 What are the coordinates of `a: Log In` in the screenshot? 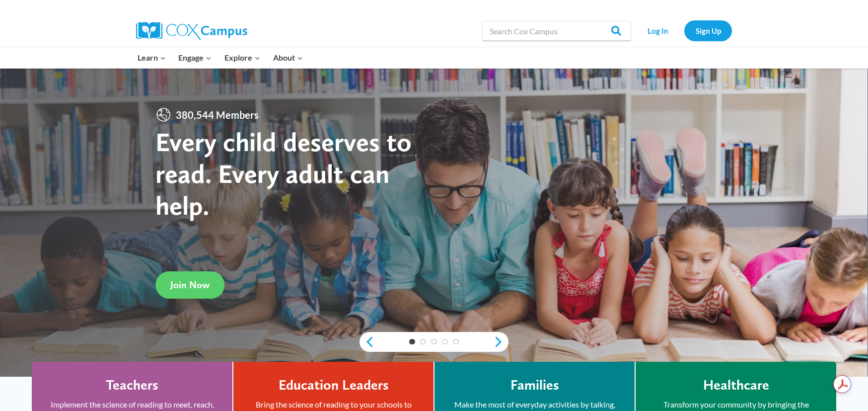 It's located at (657, 31).